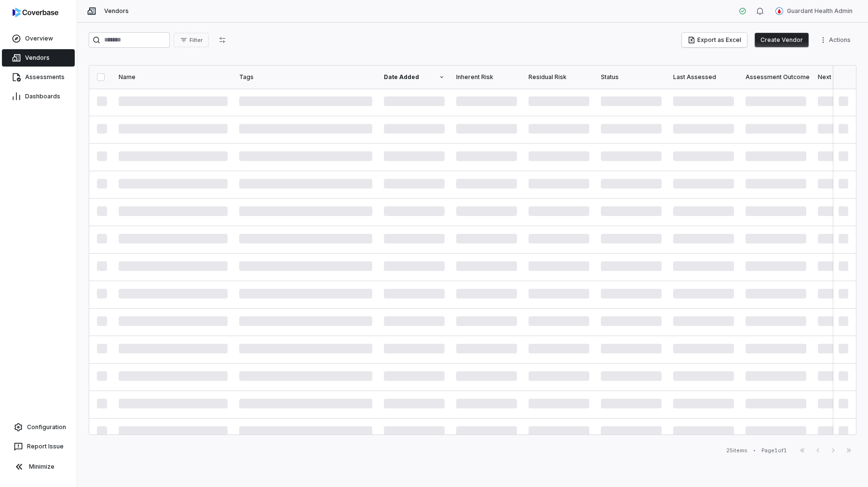 The image size is (868, 487). I want to click on a: Dashboards, so click(38, 96).